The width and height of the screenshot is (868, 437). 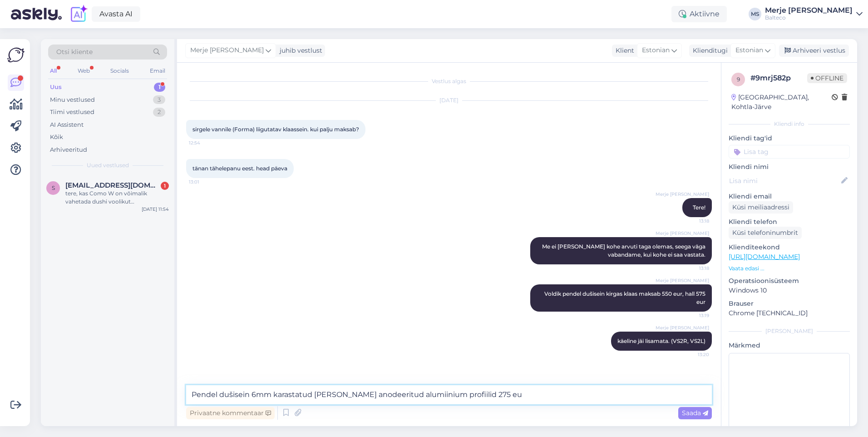 What do you see at coordinates (116, 14) in the screenshot?
I see `a: Avasta AI` at bounding box center [116, 14].